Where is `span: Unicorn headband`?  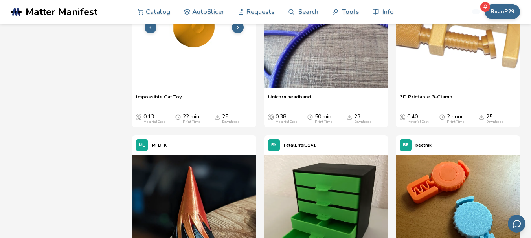 span: Unicorn headband is located at coordinates (289, 100).